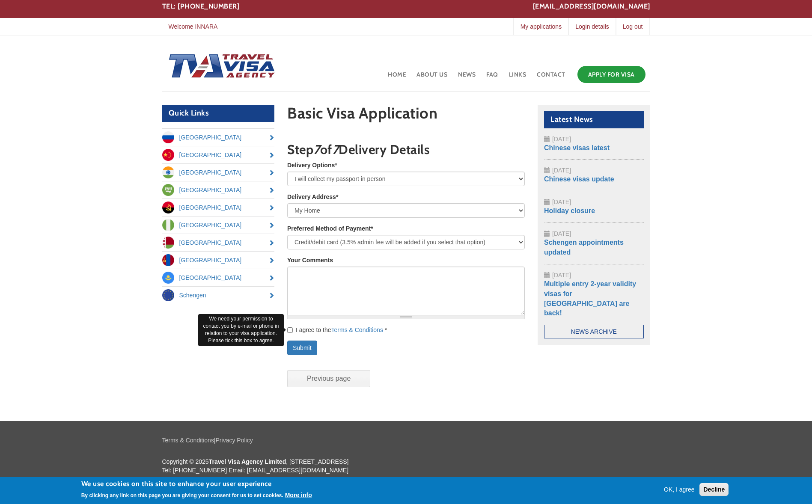  What do you see at coordinates (298, 494) in the screenshot?
I see `button: More info` at bounding box center [298, 494].